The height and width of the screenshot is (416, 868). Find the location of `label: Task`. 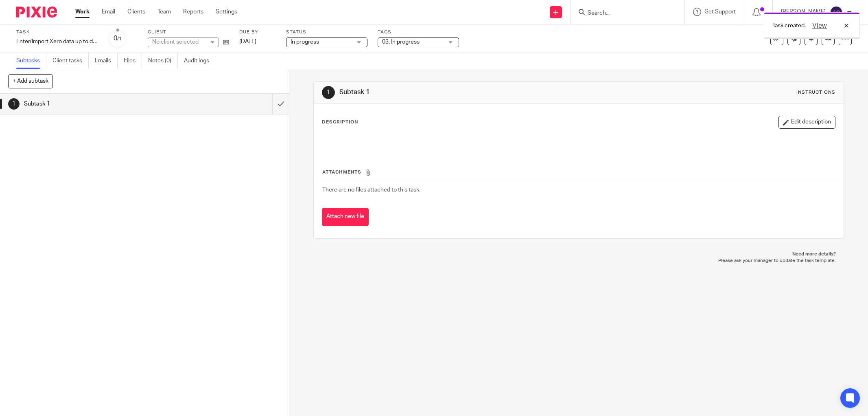

label: Task is located at coordinates (57, 32).